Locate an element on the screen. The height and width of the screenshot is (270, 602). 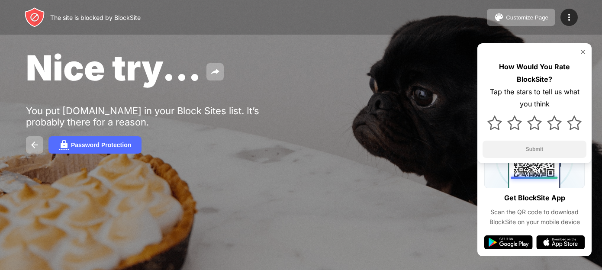
div: Scan the QR code to download BlockSite on your mobile device is located at coordinates (535, 217).